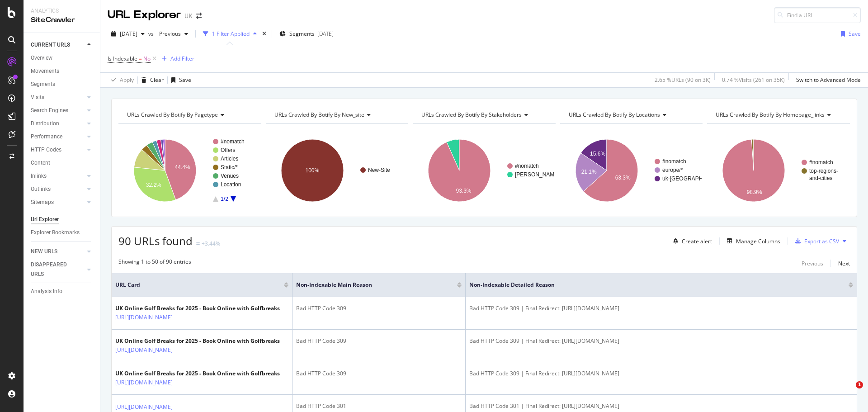 The image size is (868, 412). Describe the element at coordinates (855, 33) in the screenshot. I see `div: Save` at that location.